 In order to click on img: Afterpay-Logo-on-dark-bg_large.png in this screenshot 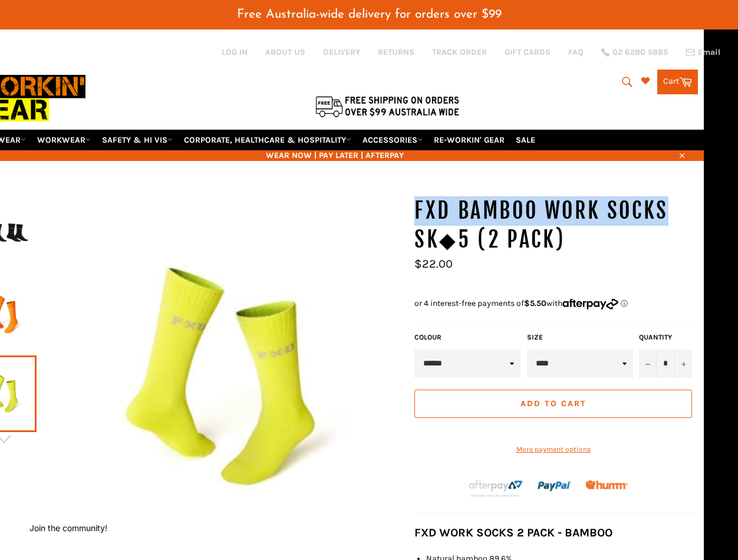, I will do `click(496, 488)`.